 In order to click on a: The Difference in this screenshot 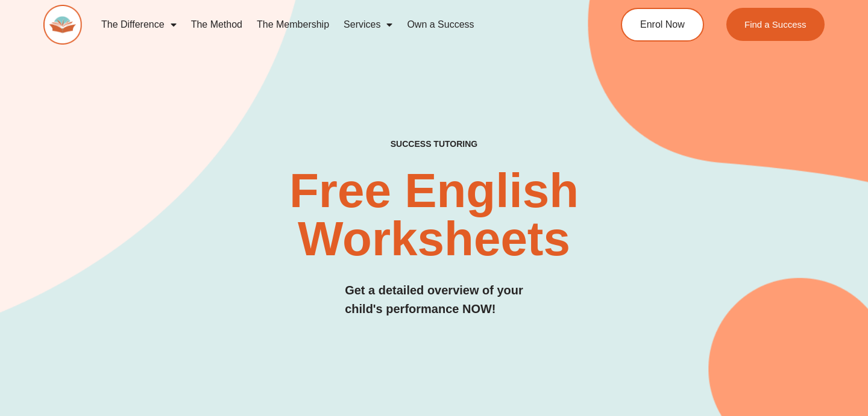, I will do `click(139, 25)`.